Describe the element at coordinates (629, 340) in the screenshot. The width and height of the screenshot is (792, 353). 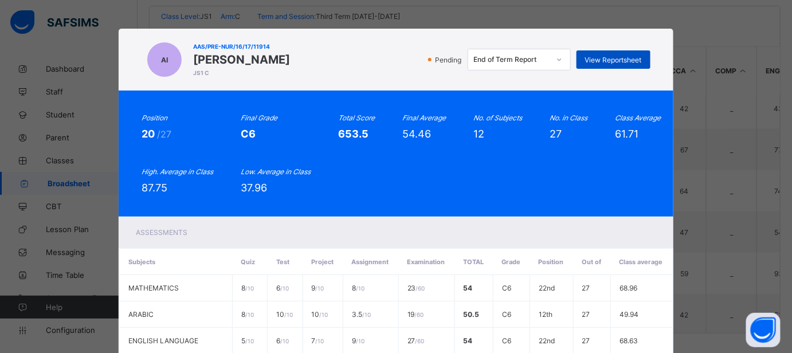
I see `span: 68.63` at that location.